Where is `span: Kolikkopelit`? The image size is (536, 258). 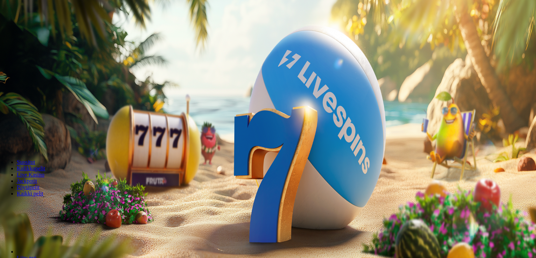 span: Kolikkopelit is located at coordinates (31, 168).